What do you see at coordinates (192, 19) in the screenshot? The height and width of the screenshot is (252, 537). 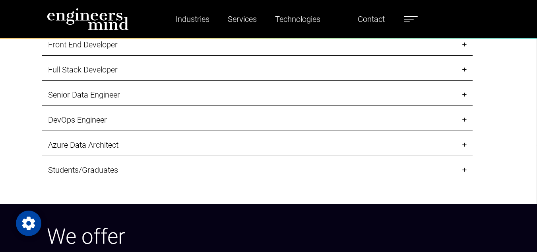 I see `a: Industries` at bounding box center [192, 19].